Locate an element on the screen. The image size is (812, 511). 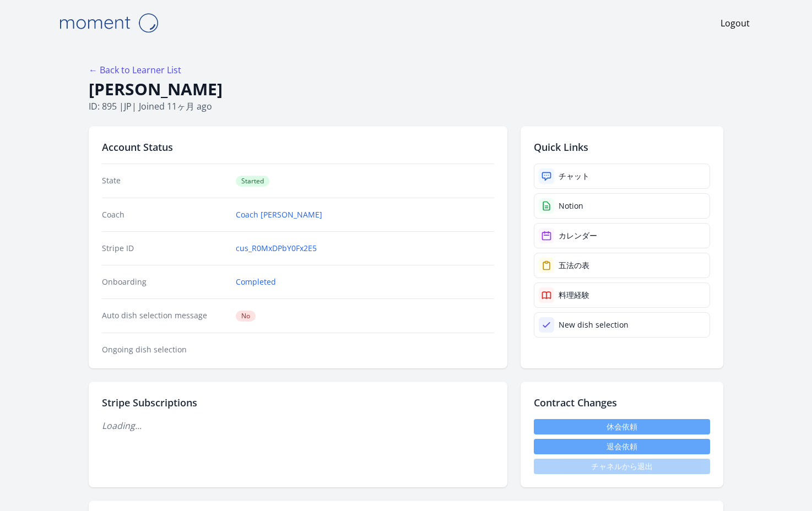
div: 料理経験 is located at coordinates (574, 295).